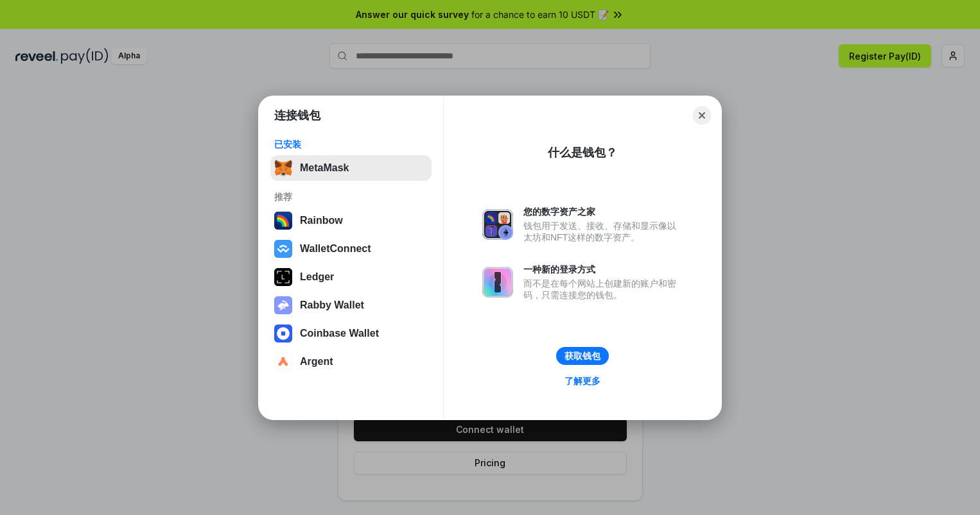 This screenshot has height=515, width=980. Describe the element at coordinates (351, 334) in the screenshot. I see `button: Coinbase Wallet` at that location.